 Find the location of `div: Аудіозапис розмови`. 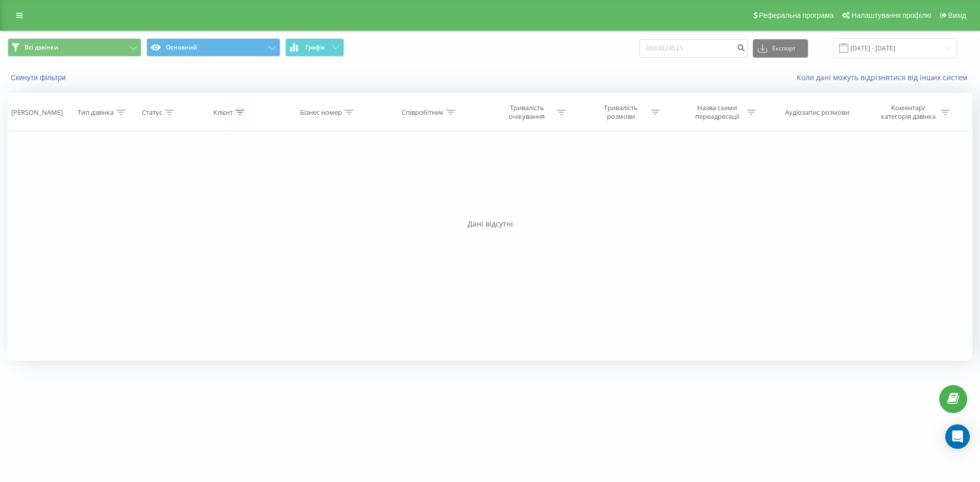

div: Аудіозапис розмови is located at coordinates (817, 112).